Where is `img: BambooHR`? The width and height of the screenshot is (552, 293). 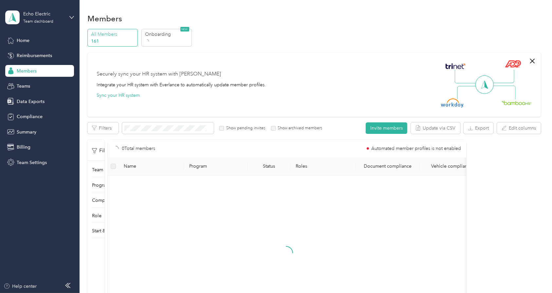
img: BambooHR is located at coordinates (517, 103).